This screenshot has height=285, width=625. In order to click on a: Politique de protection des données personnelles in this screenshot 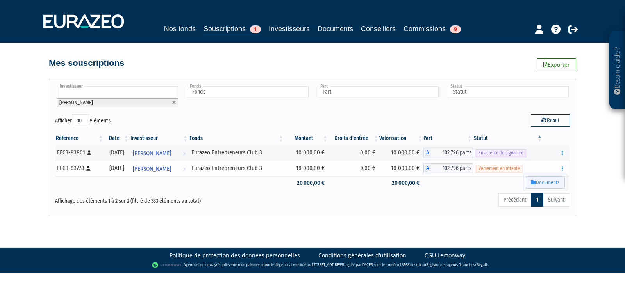, I will do `click(235, 256)`.